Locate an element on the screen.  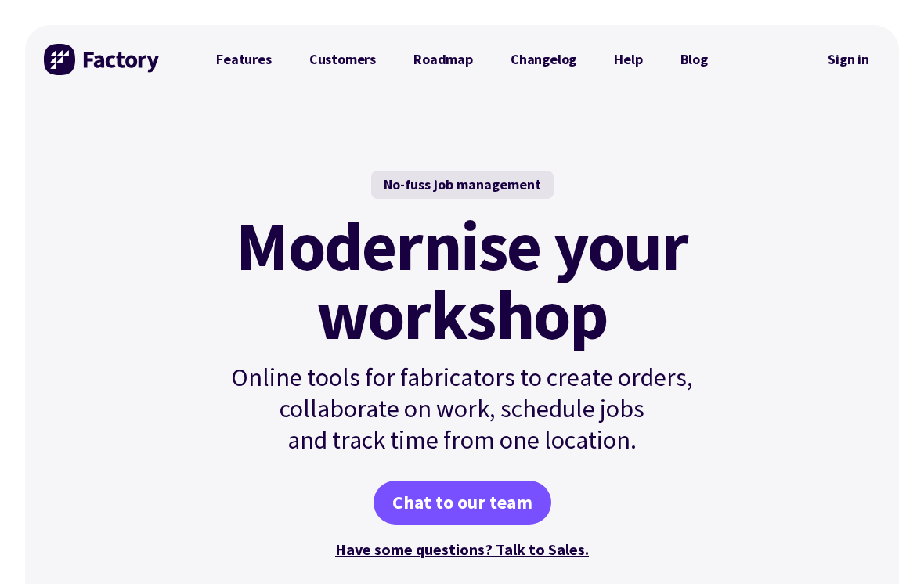
a: Blog is located at coordinates (694, 59).